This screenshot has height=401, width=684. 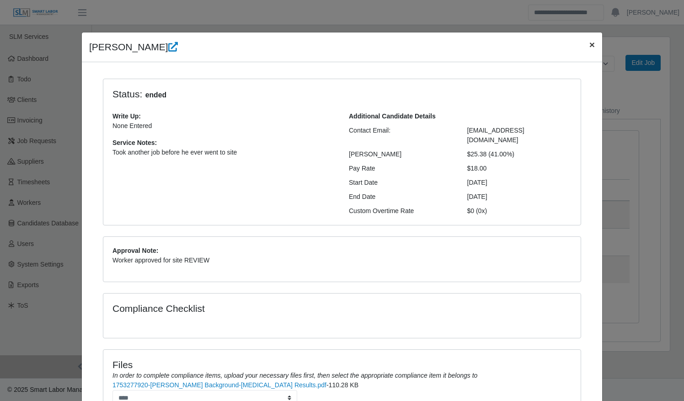 I want to click on div: Custom Overtime Rate, so click(x=401, y=211).